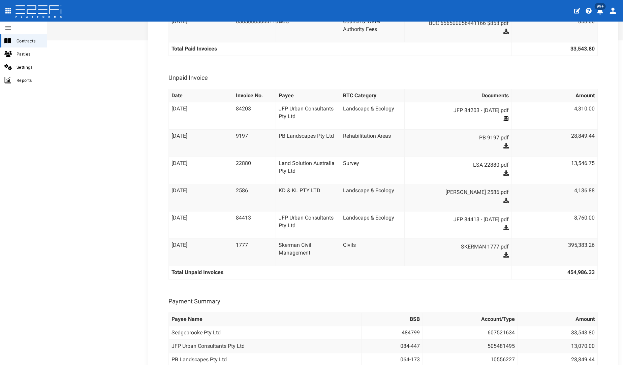 This screenshot has height=365, width=623. What do you see at coordinates (265, 333) in the screenshot?
I see `td: Sedgebrooke Pty Ltd` at bounding box center [265, 333].